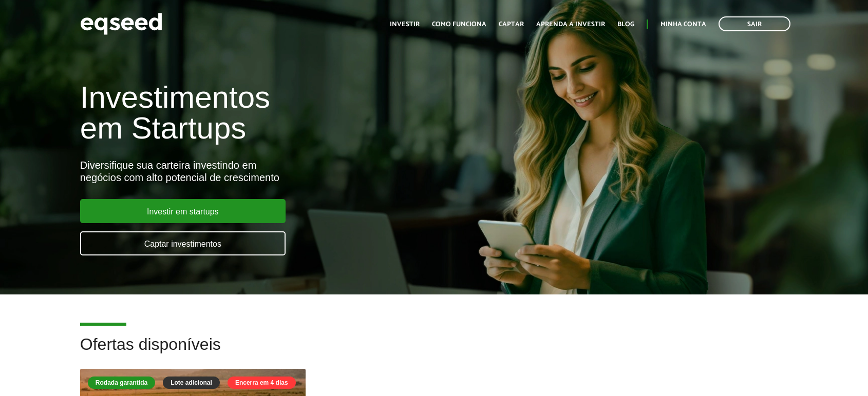 This screenshot has height=396, width=868. I want to click on div: Encerra em 4 dias, so click(262, 383).